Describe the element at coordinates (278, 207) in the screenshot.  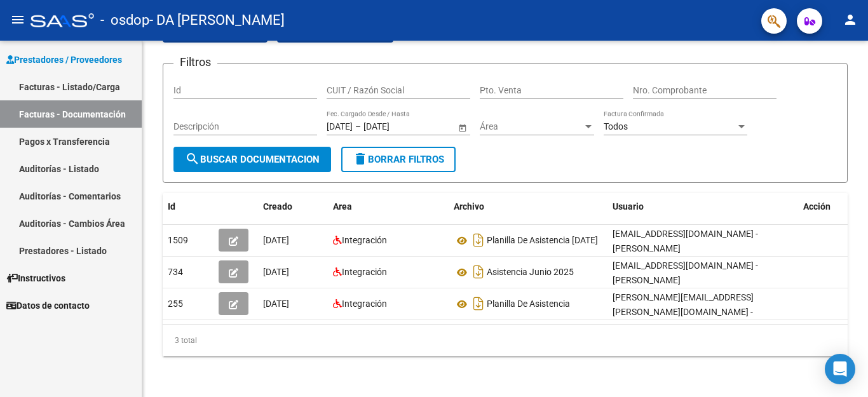
I see `span: Creado` at that location.